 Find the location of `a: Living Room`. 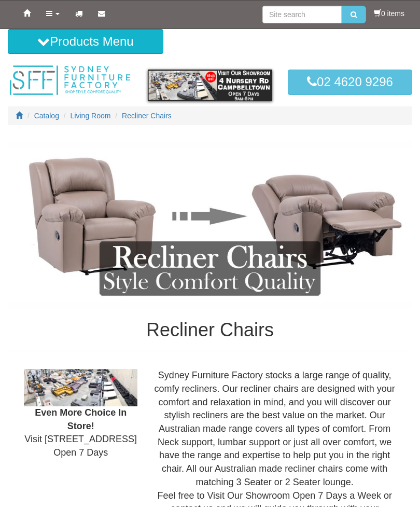

a: Living Room is located at coordinates (91, 115).